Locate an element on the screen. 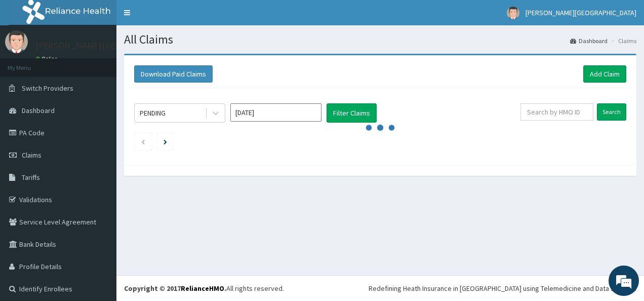 The image size is (644, 301). a: Dashboard is located at coordinates (589, 40).